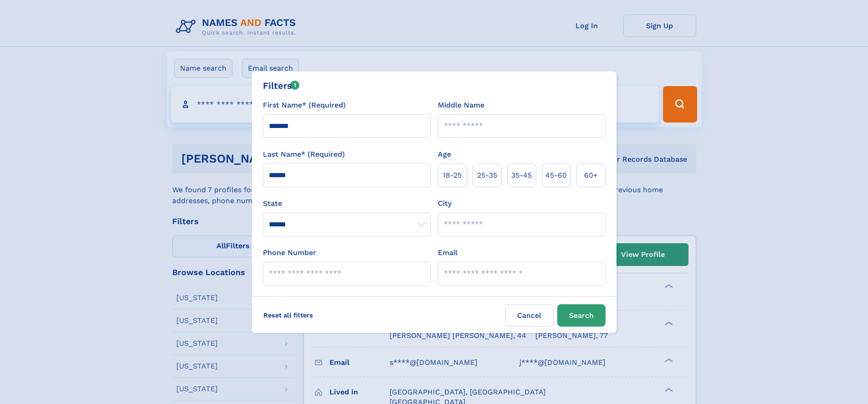 This screenshot has width=868, height=404. I want to click on label: Email, so click(448, 253).